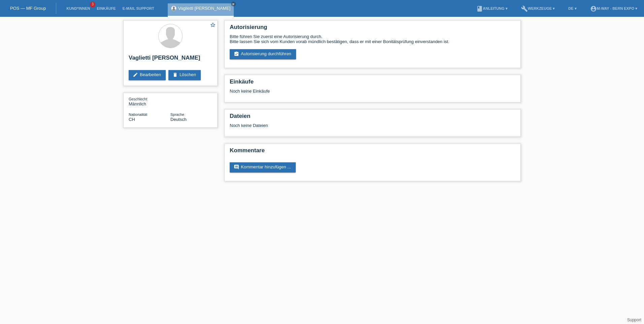 This screenshot has width=644, height=324. Describe the element at coordinates (28, 8) in the screenshot. I see `a: POS — MF Group` at that location.